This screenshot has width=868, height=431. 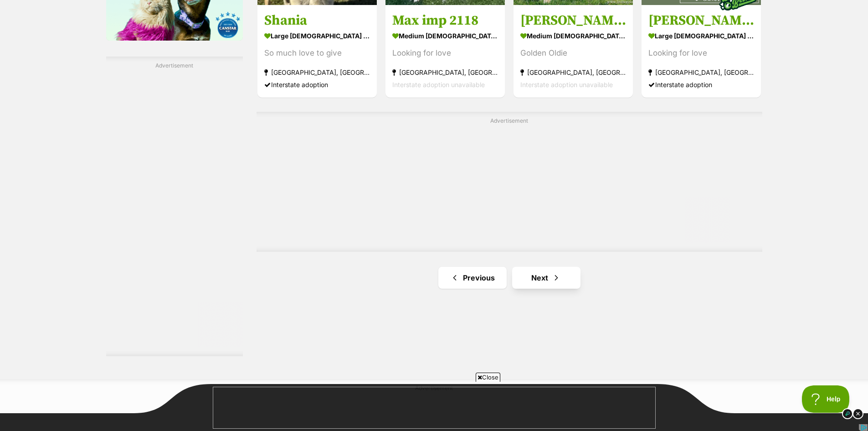 I want to click on div: Golden Oldie, so click(x=573, y=52).